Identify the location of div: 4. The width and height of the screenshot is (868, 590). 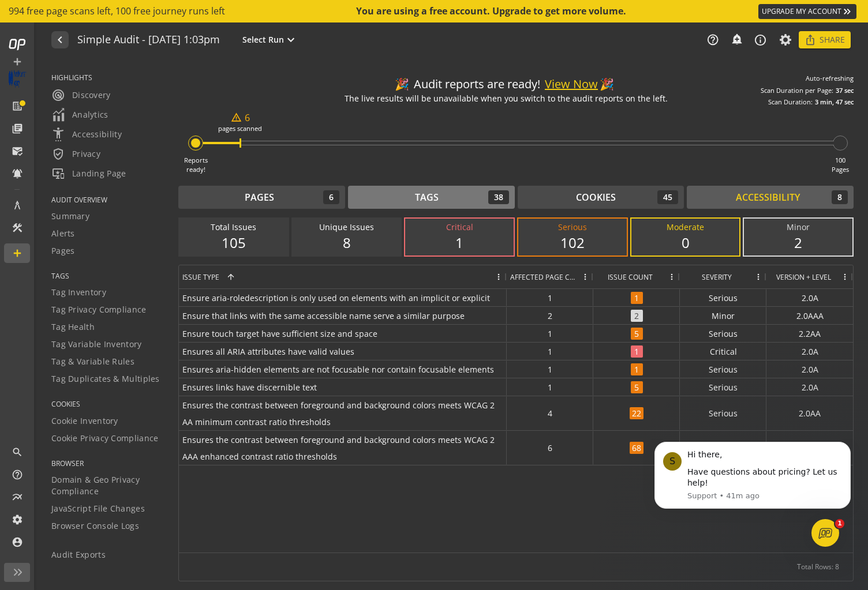
(550, 413).